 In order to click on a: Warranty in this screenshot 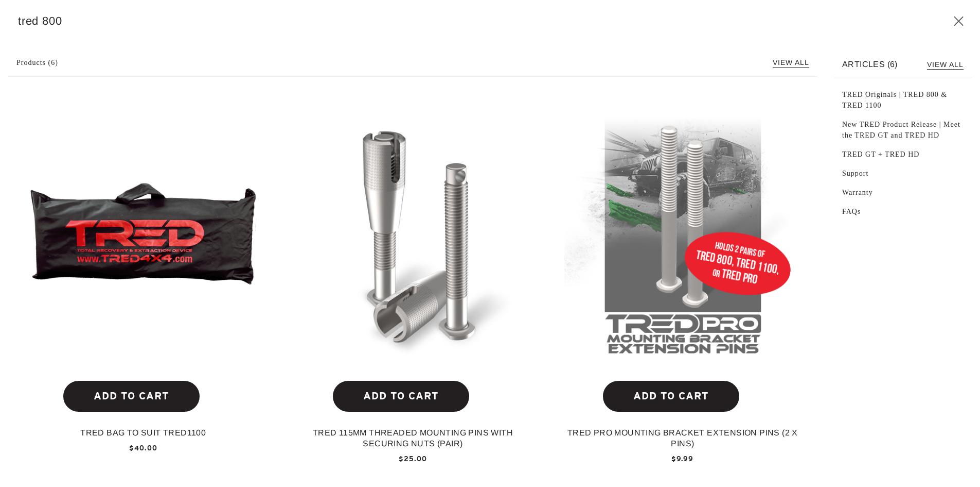, I will do `click(858, 192)`.